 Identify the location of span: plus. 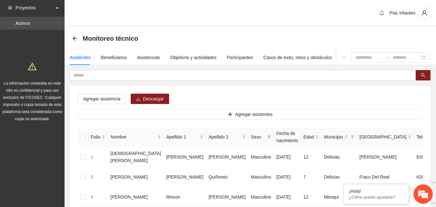
(230, 115).